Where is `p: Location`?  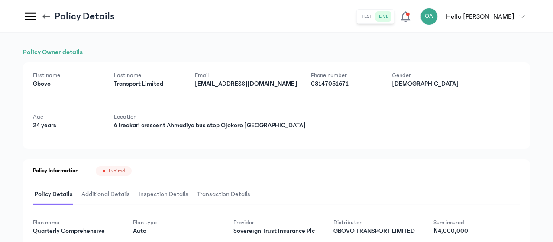 p: Location is located at coordinates (210, 117).